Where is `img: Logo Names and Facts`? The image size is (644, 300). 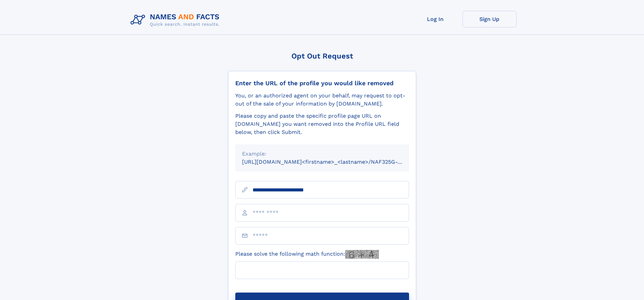 img: Logo Names and Facts is located at coordinates (176, 20).